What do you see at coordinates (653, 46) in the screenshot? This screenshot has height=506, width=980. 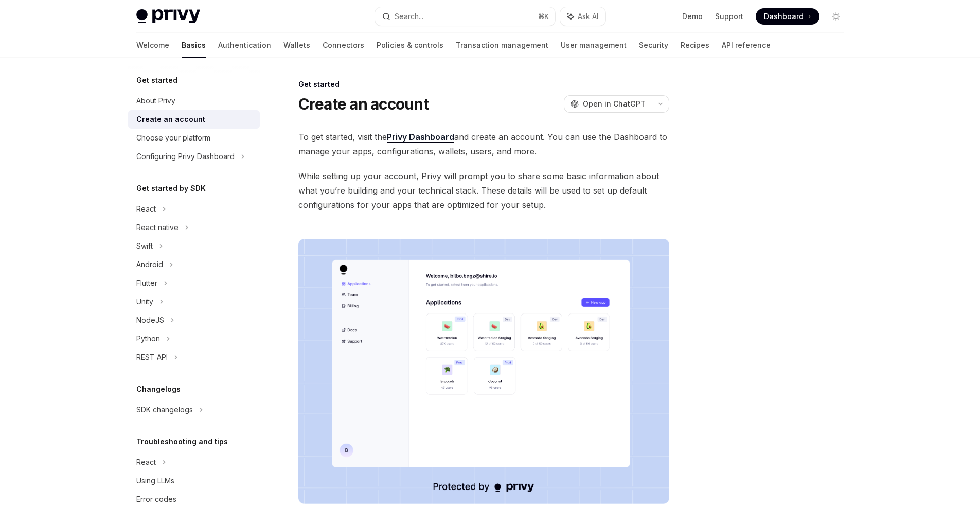 I see `a: Security` at bounding box center [653, 46].